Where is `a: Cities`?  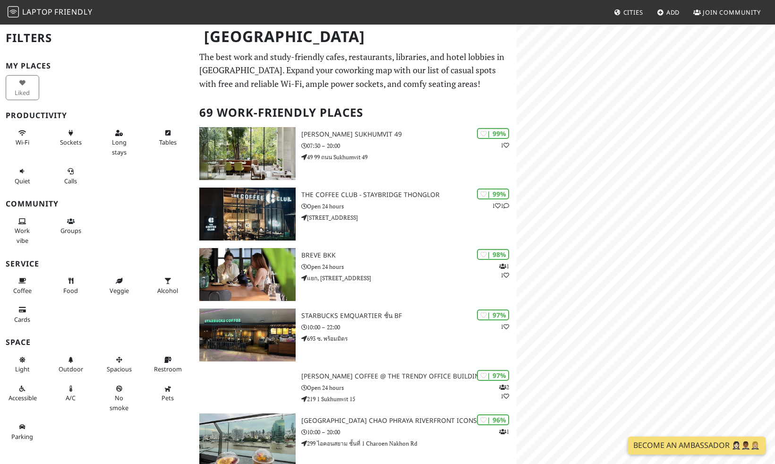 a: Cities is located at coordinates (629, 12).